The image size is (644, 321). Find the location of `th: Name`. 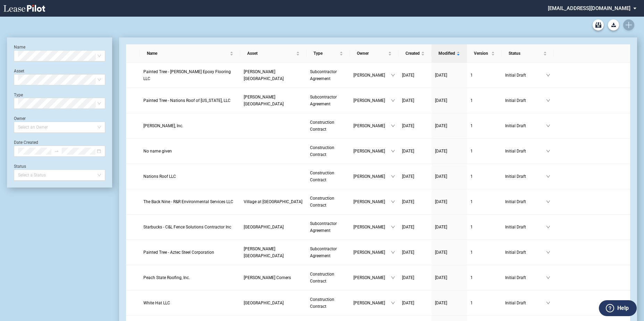

th: Name is located at coordinates (190, 53).